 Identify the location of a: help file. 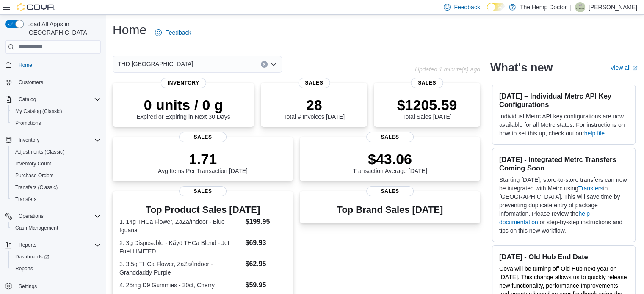
(594, 133).